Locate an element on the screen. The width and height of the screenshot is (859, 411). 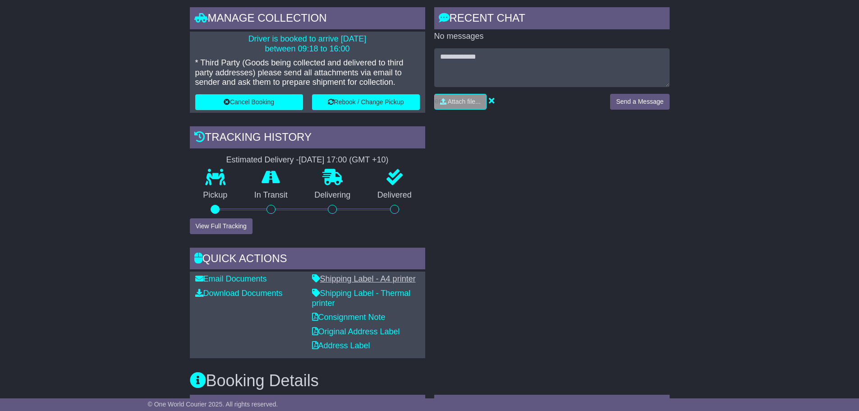
button: View Full Tracking is located at coordinates (221, 226).